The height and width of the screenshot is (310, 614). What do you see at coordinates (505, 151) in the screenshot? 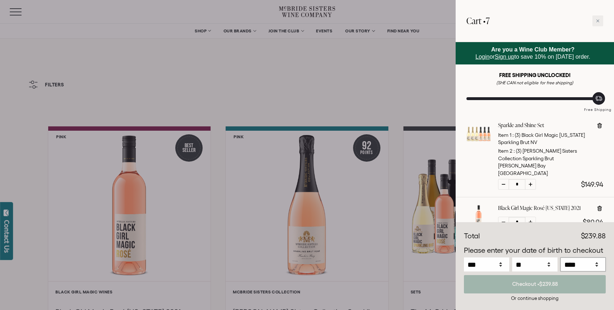
I see `span: Item 2` at bounding box center [505, 151].